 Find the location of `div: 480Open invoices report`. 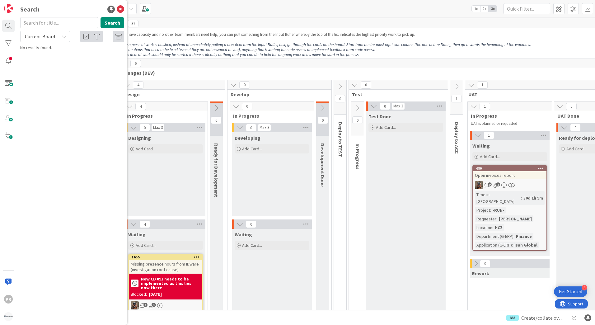

div: 480Open invoices report is located at coordinates (510, 172).